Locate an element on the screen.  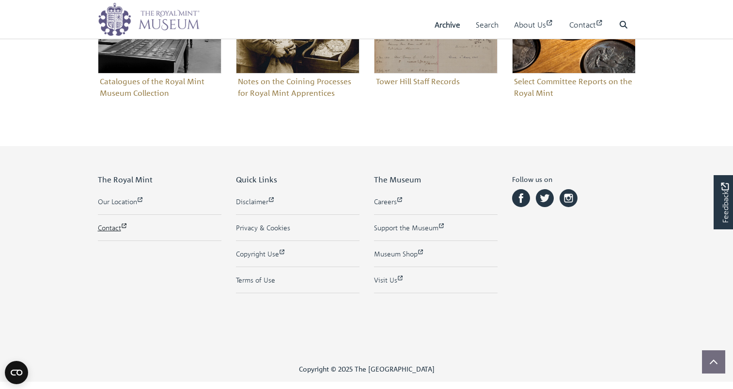
h6: Follow us on is located at coordinates (573, 181).